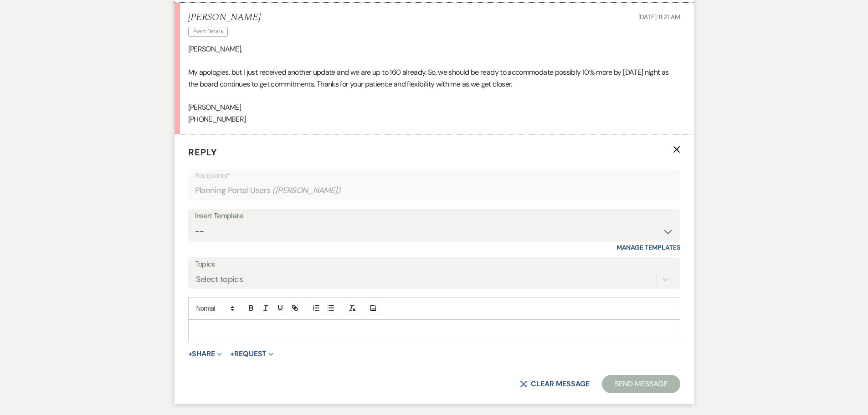 This screenshot has height=415, width=868. Describe the element at coordinates (208, 31) in the screenshot. I see `span: Event Details` at that location.